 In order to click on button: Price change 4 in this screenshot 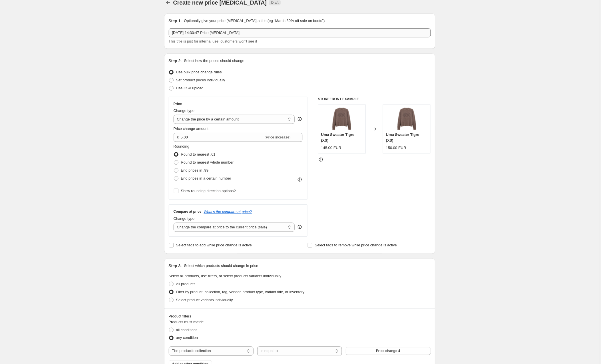, I will do `click(388, 351)`.